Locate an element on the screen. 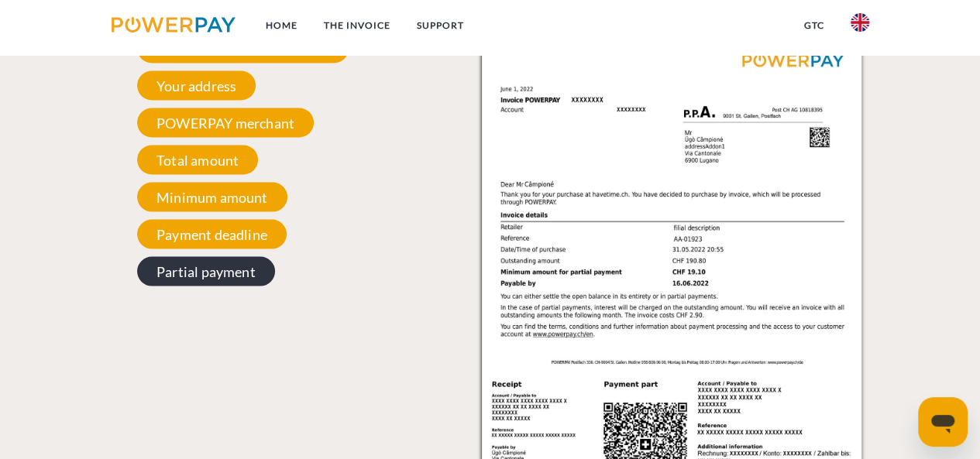  span: Payment deadline is located at coordinates (211, 235).